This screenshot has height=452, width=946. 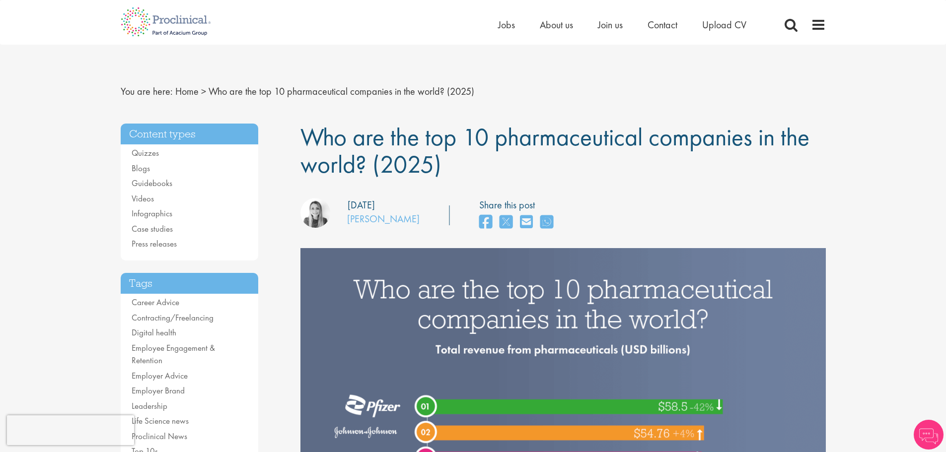 I want to click on a: Join us, so click(x=610, y=25).